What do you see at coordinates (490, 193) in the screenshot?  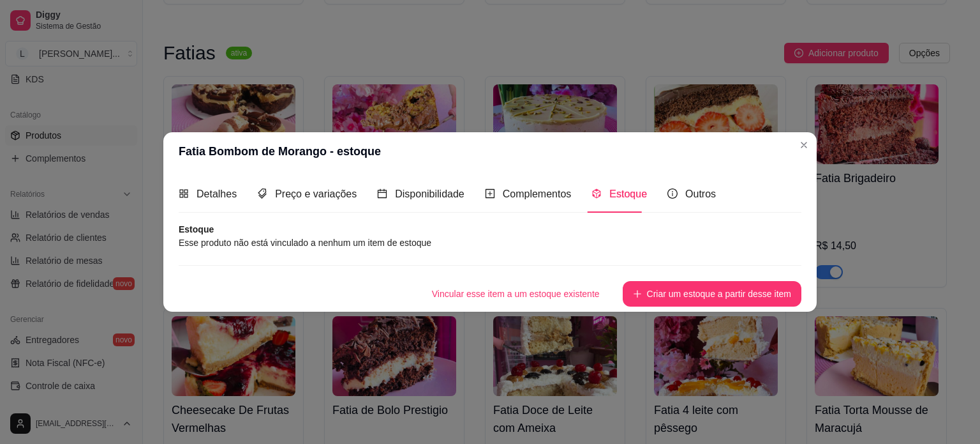 I see `span: plus-square` at bounding box center [490, 193].